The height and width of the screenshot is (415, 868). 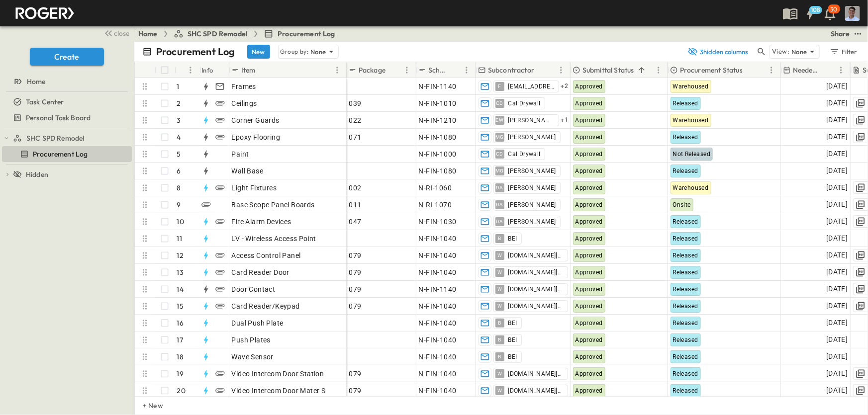 What do you see at coordinates (266, 256) in the screenshot?
I see `span: Access Control Panel` at bounding box center [266, 256].